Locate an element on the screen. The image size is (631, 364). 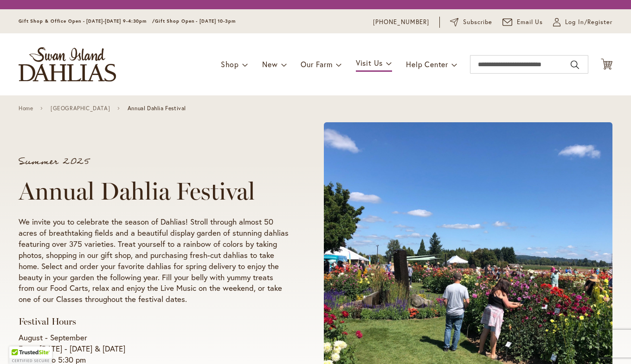
span: Subscribe is located at coordinates (477, 22).